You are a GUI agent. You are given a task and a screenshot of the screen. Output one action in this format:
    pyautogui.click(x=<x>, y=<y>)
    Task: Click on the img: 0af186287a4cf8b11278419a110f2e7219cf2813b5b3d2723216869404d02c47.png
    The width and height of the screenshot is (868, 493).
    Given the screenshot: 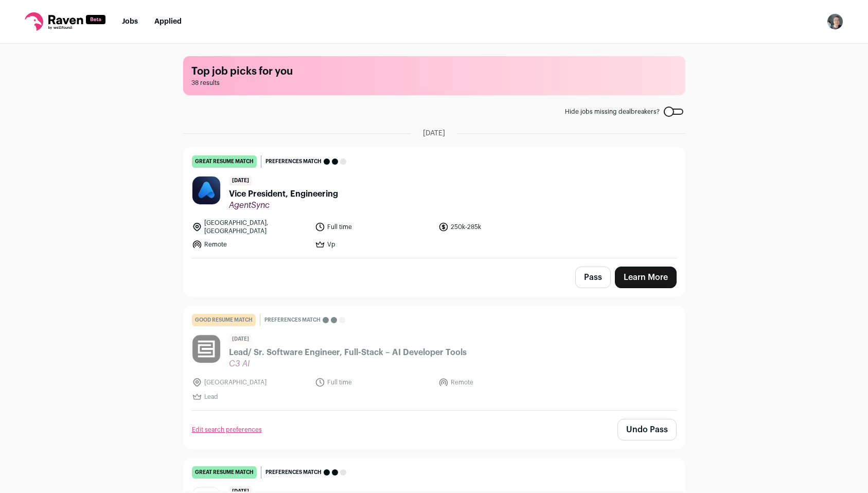 What is the action you would take?
    pyautogui.click(x=207, y=349)
    